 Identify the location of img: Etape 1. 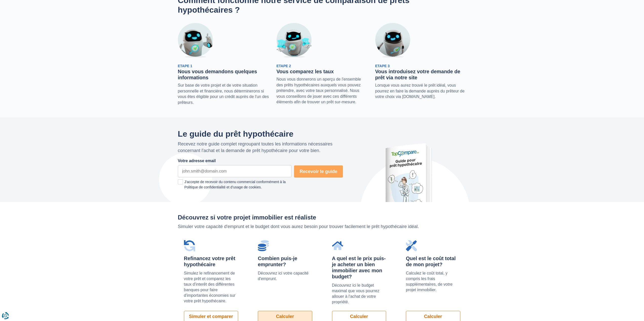
(195, 41).